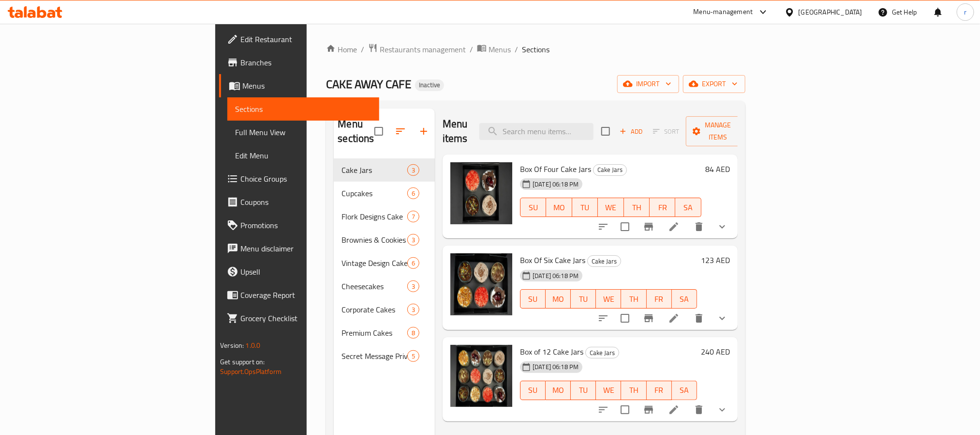 Image resolution: width=980 pixels, height=435 pixels. I want to click on span: Get support on:, so click(242, 362).